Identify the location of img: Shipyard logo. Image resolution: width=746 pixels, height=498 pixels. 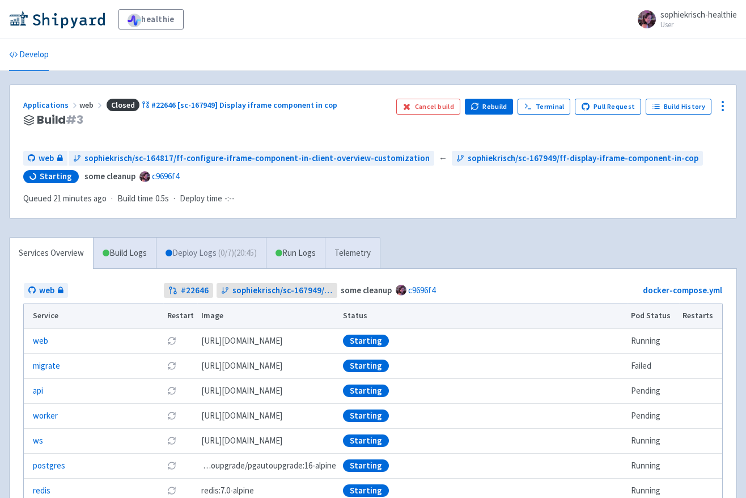
(57, 19).